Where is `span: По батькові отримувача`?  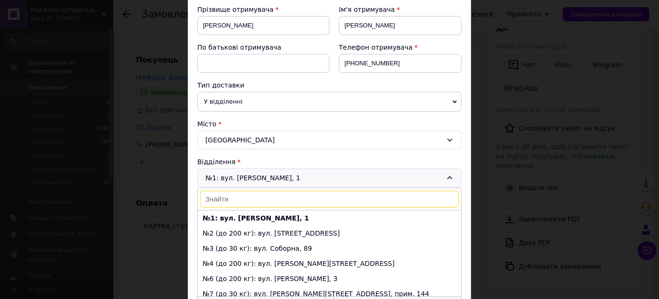 span: По батькові отримувача is located at coordinates (239, 47).